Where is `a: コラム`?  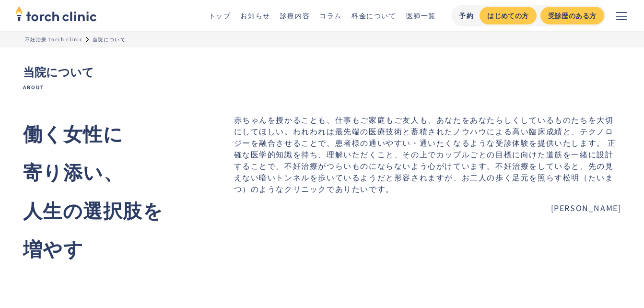
a: コラム is located at coordinates (330, 15).